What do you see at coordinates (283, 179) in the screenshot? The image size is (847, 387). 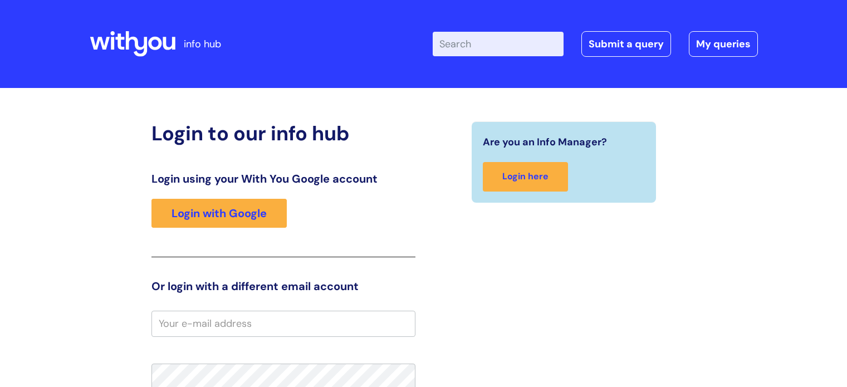 I see `h3: Login using your With You Google account` at bounding box center [283, 179].